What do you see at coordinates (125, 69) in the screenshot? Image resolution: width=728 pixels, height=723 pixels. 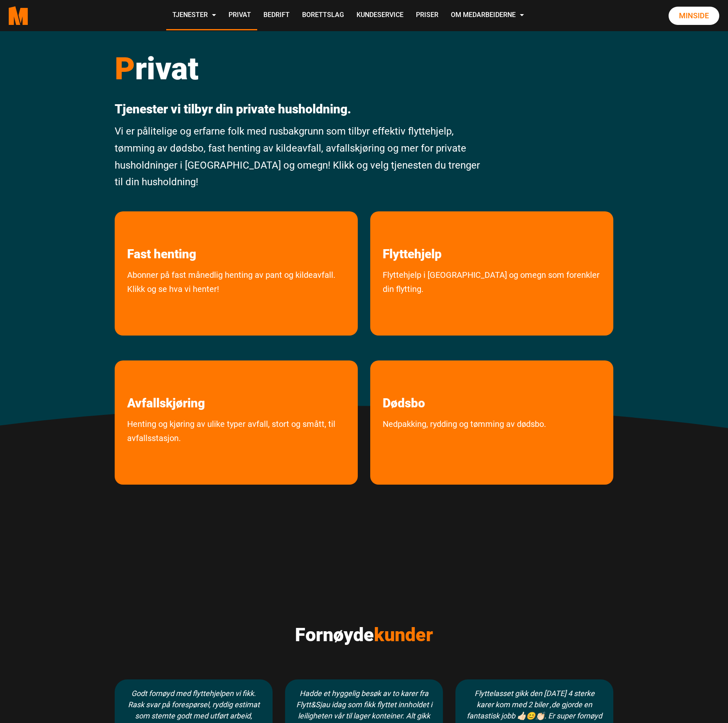 I see `span: P` at bounding box center [125, 69].